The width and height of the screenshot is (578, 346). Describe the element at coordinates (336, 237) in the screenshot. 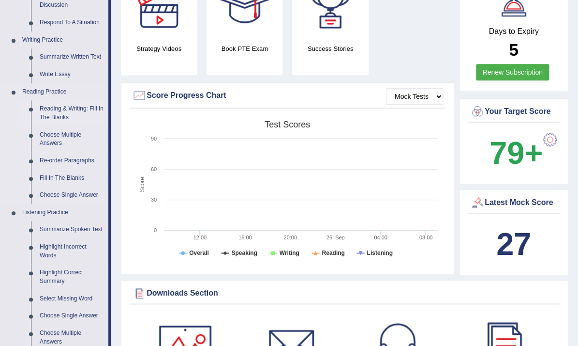

I see `tspan: 26. Sep` at that location.